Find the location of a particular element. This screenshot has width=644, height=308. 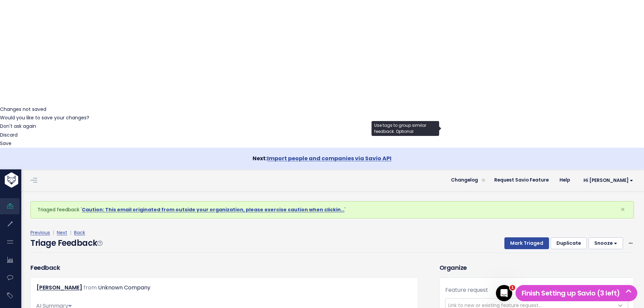

button: Close is located at coordinates (623, 210).